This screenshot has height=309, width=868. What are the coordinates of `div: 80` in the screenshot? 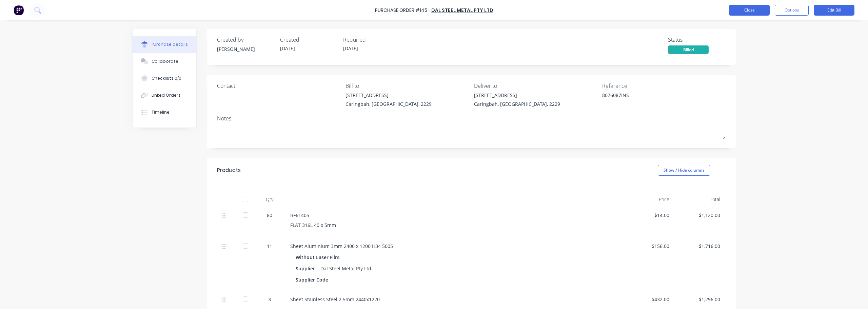 It's located at (270, 215).